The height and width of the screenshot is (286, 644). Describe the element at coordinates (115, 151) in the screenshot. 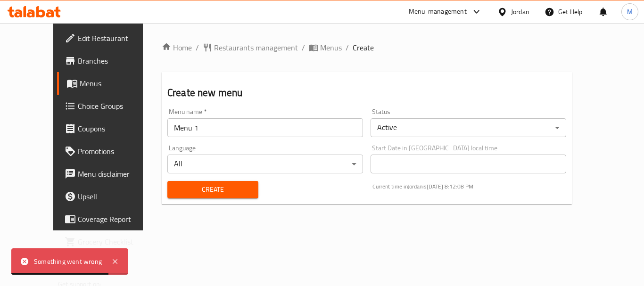

I see `span: Promotions` at that location.